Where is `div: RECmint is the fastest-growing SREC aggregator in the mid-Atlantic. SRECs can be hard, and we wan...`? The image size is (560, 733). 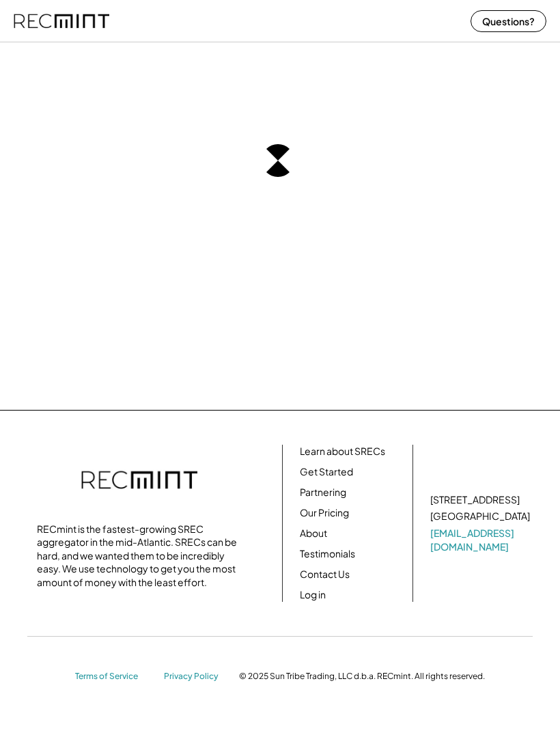
div: RECmint is the fastest-growing SREC aggregator in the mid-Atlantic. SRECs can be hard, and we wan... is located at coordinates (139, 556).